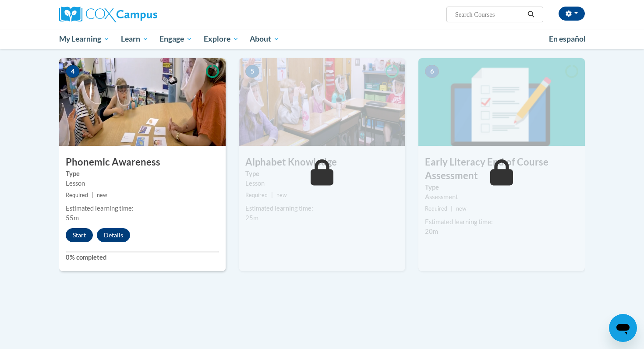 The width and height of the screenshot is (644, 349). Describe the element at coordinates (567, 39) in the screenshot. I see `a: En español` at that location.